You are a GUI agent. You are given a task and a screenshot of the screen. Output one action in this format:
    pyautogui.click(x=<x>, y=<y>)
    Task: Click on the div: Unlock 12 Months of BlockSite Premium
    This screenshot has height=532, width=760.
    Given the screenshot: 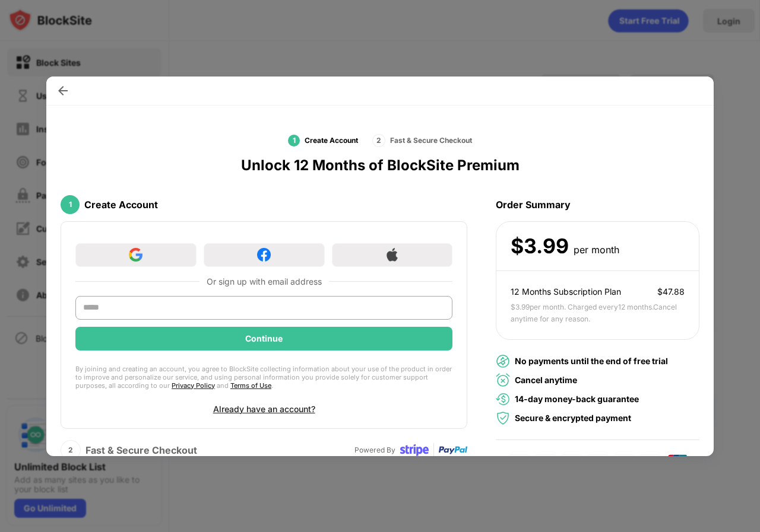 What is the action you would take?
    pyautogui.click(x=380, y=165)
    